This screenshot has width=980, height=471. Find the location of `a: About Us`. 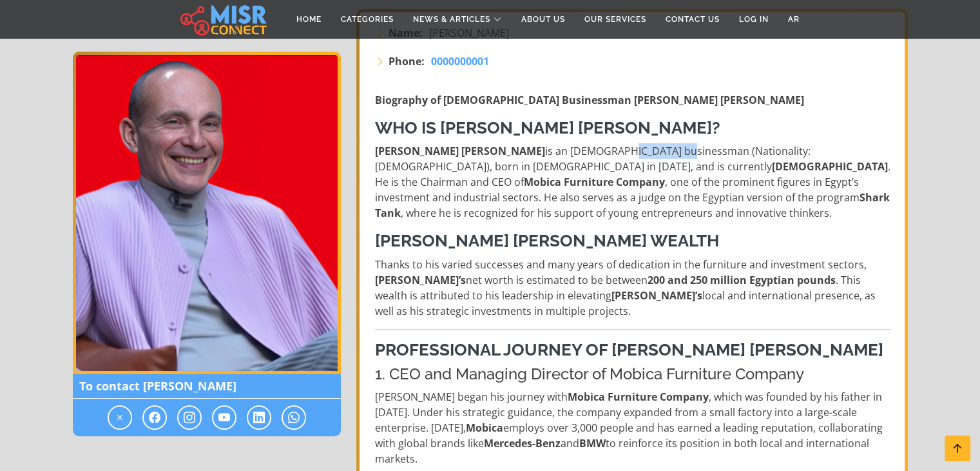

a: About Us is located at coordinates (543, 19).